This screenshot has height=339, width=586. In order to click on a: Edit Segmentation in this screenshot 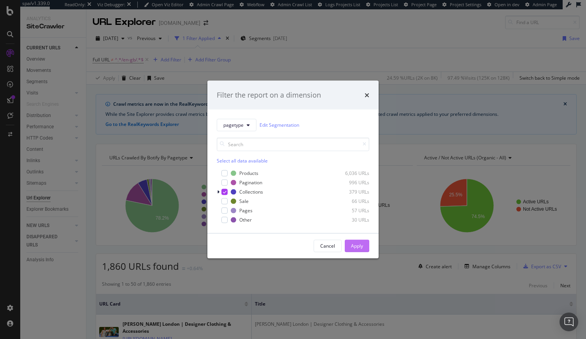, I will do `click(279, 125)`.